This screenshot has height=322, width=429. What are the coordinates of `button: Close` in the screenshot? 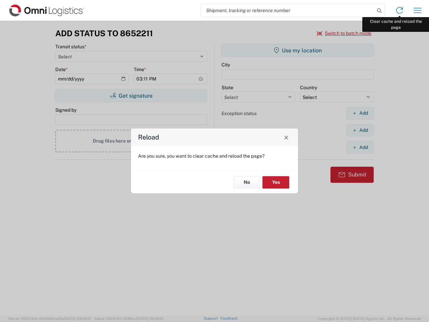 It's located at (286, 137).